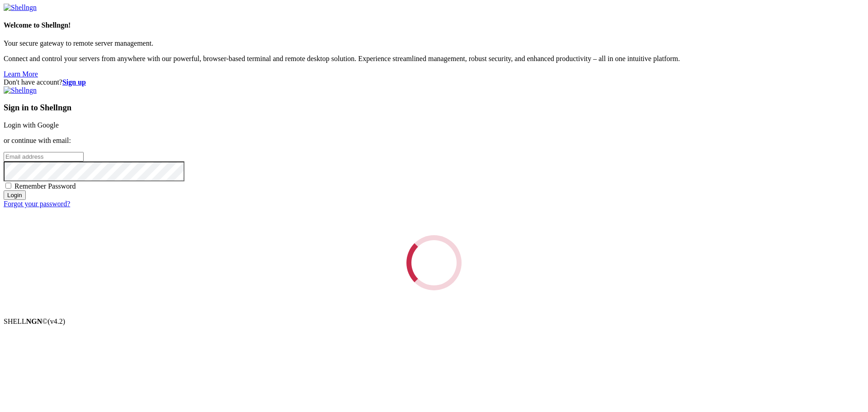 This screenshot has width=868, height=412. Describe the element at coordinates (8, 186) in the screenshot. I see `input: Remember Password` at that location.